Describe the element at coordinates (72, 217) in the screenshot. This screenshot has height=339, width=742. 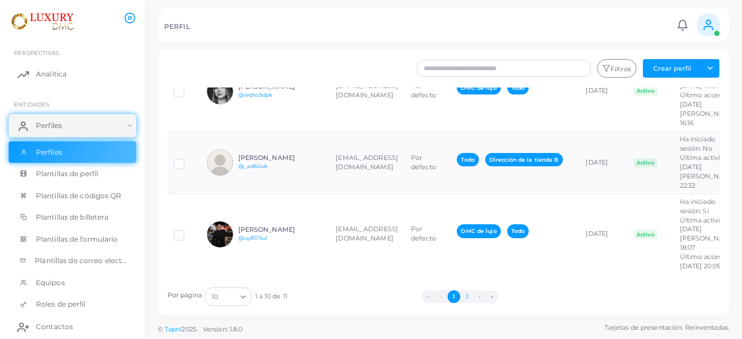
I see `font: Plantillas de billetera` at that location.